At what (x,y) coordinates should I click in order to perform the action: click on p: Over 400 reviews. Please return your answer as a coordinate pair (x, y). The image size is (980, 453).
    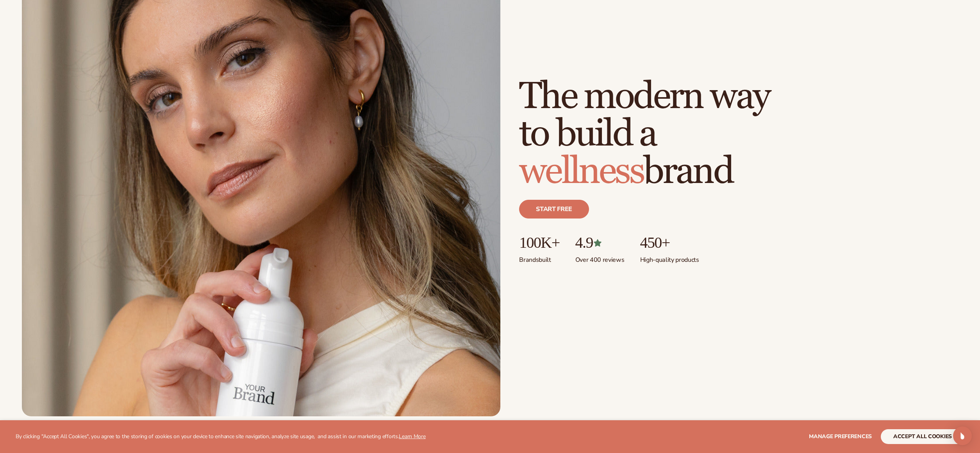
    Looking at the image, I should click on (599, 258).